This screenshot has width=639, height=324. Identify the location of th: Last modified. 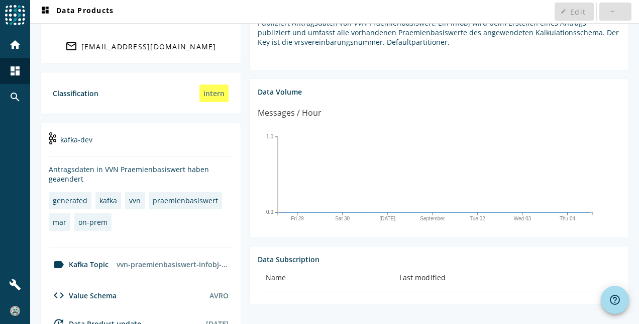
(506, 278).